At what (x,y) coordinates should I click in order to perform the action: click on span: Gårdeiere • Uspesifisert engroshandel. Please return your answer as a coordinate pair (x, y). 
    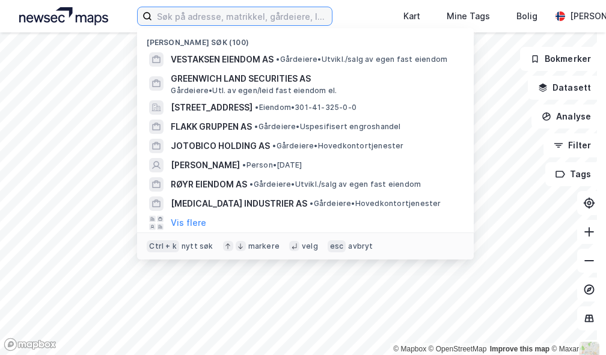
    Looking at the image, I should click on (327, 127).